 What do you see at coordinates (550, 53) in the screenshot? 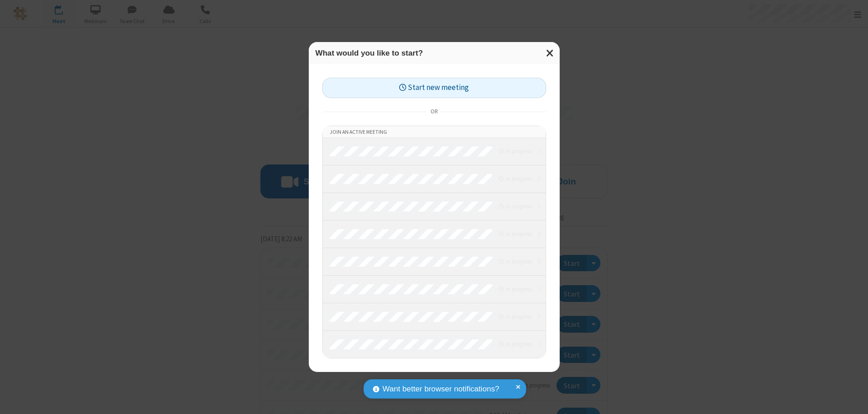
I see `button: Close modal` at bounding box center [550, 53].